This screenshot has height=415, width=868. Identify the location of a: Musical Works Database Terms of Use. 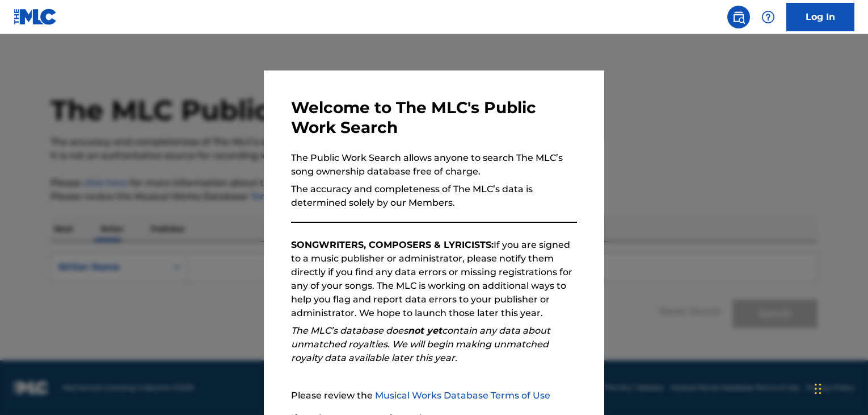
(462, 395).